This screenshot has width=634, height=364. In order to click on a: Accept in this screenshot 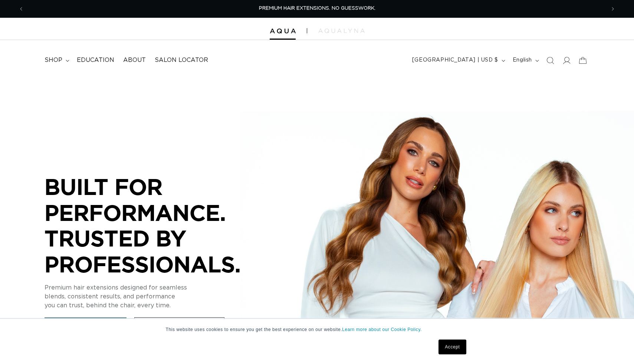, I will do `click(452, 347)`.